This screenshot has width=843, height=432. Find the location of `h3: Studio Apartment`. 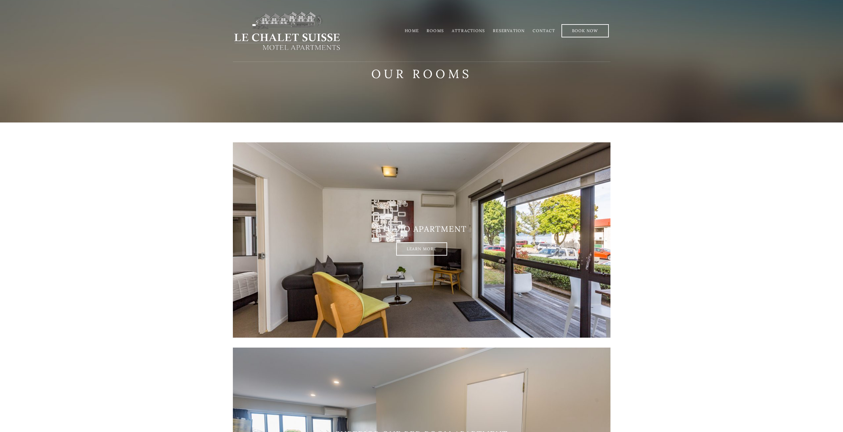

h3: Studio Apartment is located at coordinates (422, 229).